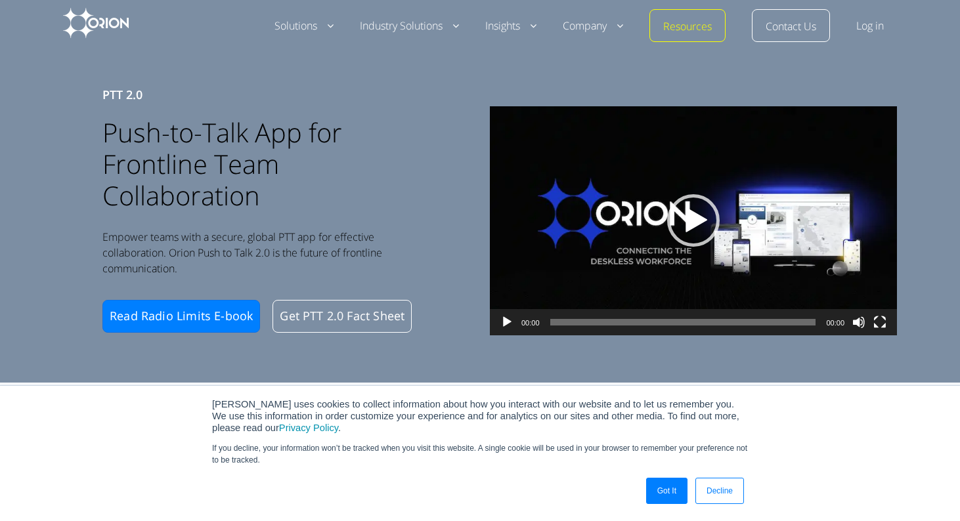 This screenshot has width=960, height=521. I want to click on a: Solutions, so click(304, 26).